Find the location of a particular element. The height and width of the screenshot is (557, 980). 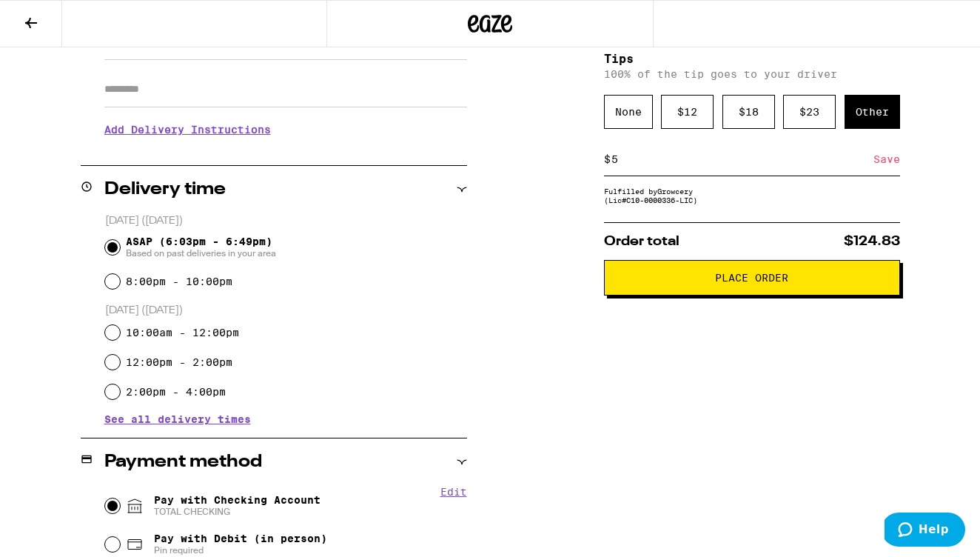

h3: Add Delivery Instructions is located at coordinates (286, 130).